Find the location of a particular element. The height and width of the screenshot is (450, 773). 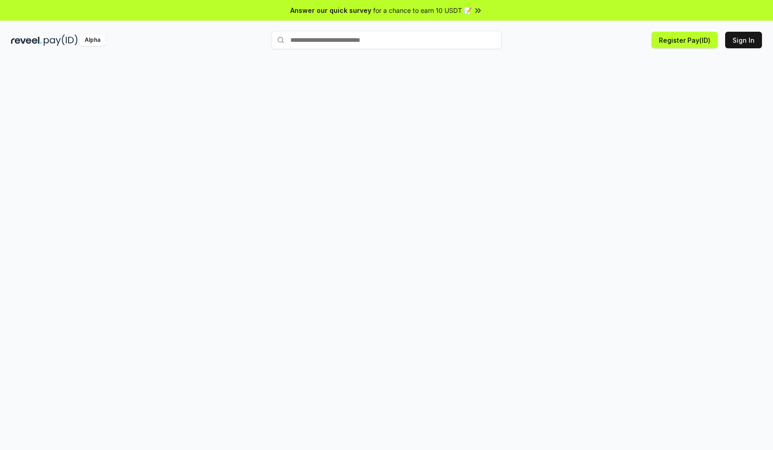

span: for a chance to earn 10 USDT 📝 is located at coordinates (422, 10).